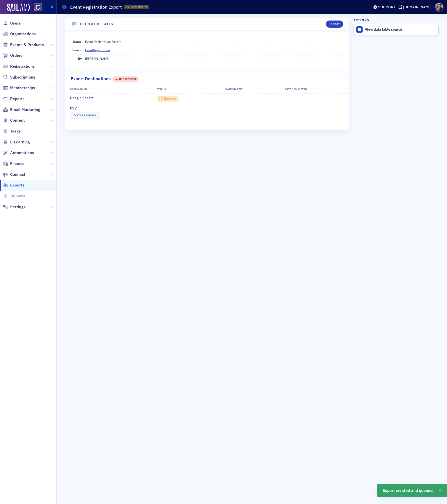  What do you see at coordinates (396, 30) in the screenshot?
I see `a: View data table source` at bounding box center [396, 30].